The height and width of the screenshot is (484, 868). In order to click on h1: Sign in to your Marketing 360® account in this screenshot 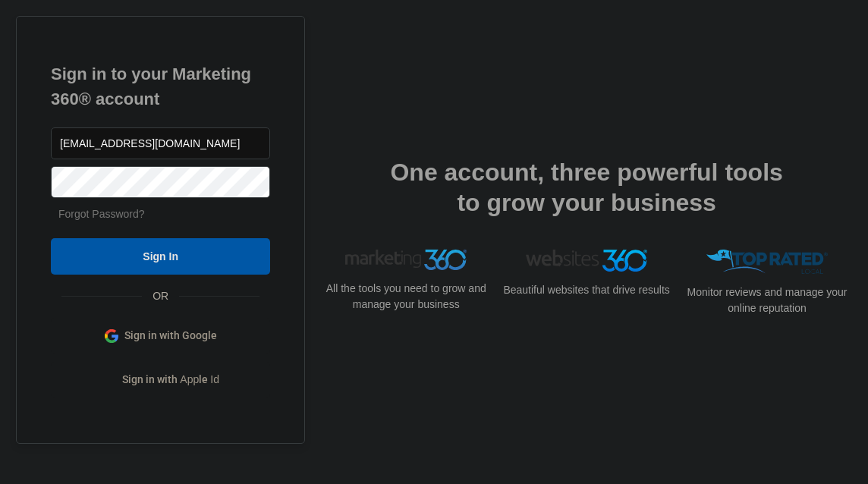, I will do `click(160, 87)`.